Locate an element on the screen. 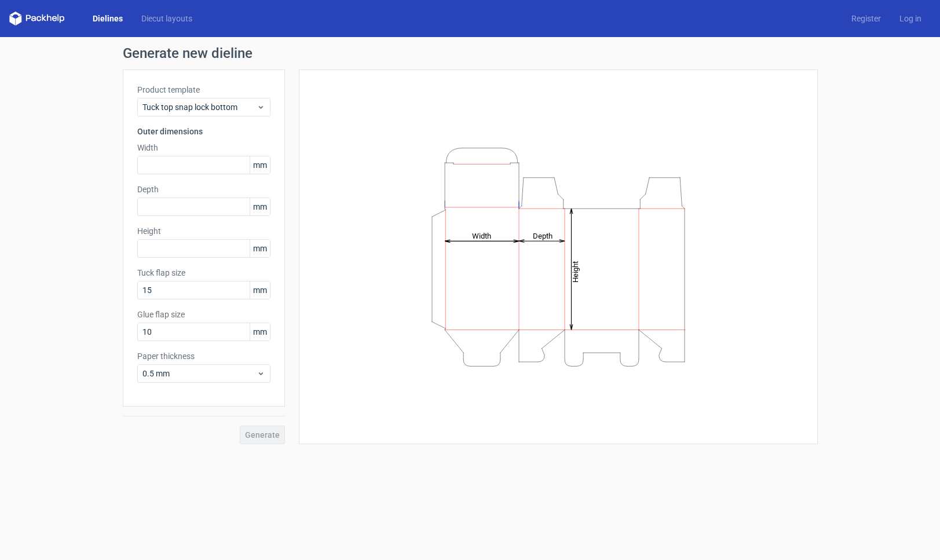 The height and width of the screenshot is (560, 940). h1: Generate new dieline is located at coordinates (470, 53).